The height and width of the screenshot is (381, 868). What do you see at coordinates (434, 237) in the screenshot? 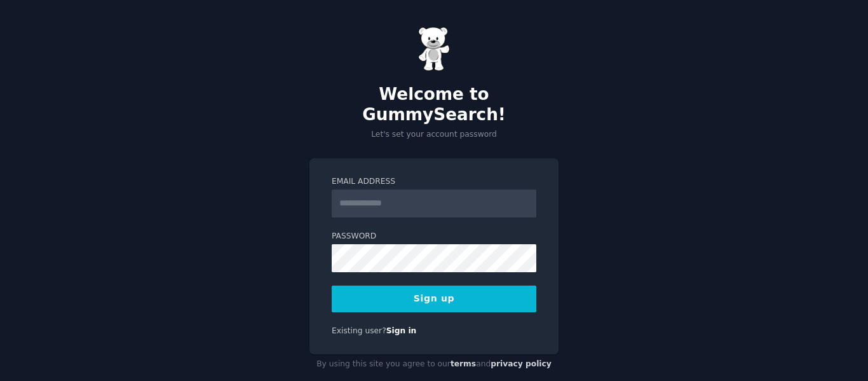
I see `label: Password` at bounding box center [434, 237].